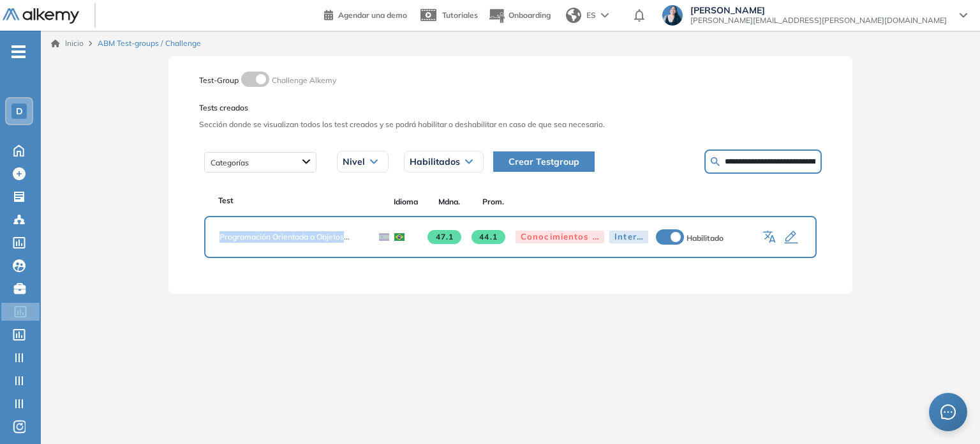 This screenshot has width=980, height=444. What do you see at coordinates (149, 44) in the screenshot?
I see `span: ABM Test-groups / Challenge` at bounding box center [149, 44].